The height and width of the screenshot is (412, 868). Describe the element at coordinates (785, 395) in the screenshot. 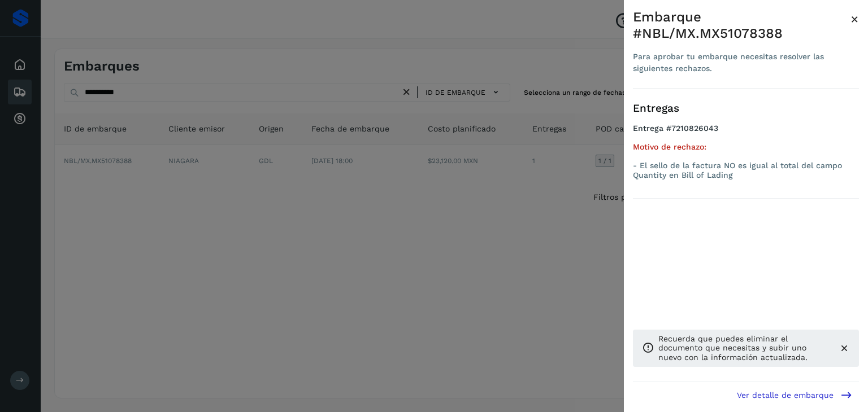

I see `span: Ver detalle de embarque` at that location.